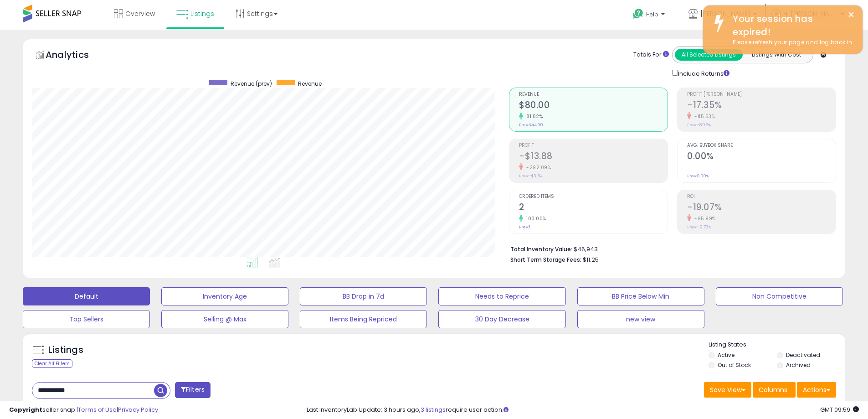  Describe the element at coordinates (708, 54) in the screenshot. I see `button: All Selected Listings` at that location.